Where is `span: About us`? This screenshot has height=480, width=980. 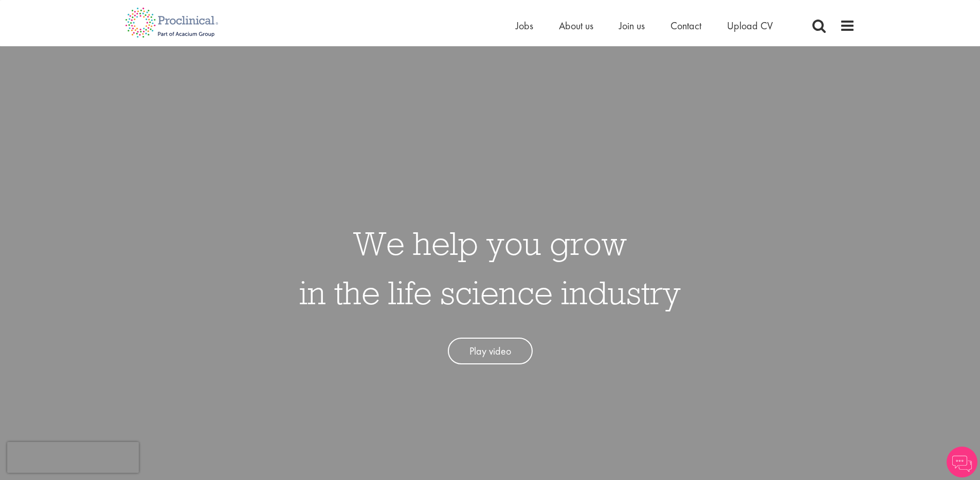
span: About us is located at coordinates (576, 26).